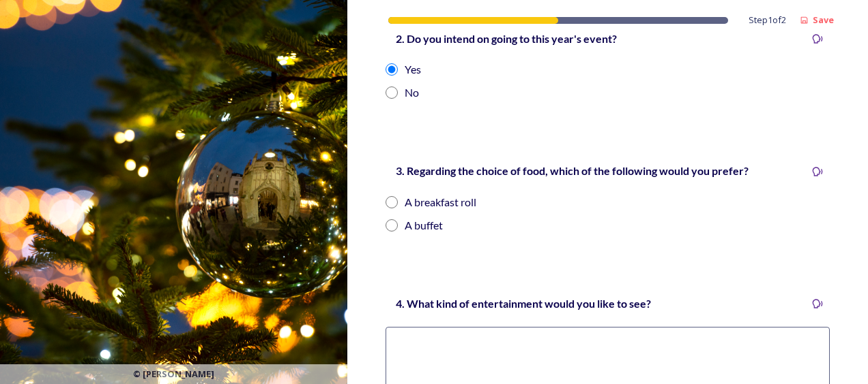 This screenshot has height=384, width=868. I want to click on strong: 4. What kind of entertainment would you like to see?, so click(523, 303).